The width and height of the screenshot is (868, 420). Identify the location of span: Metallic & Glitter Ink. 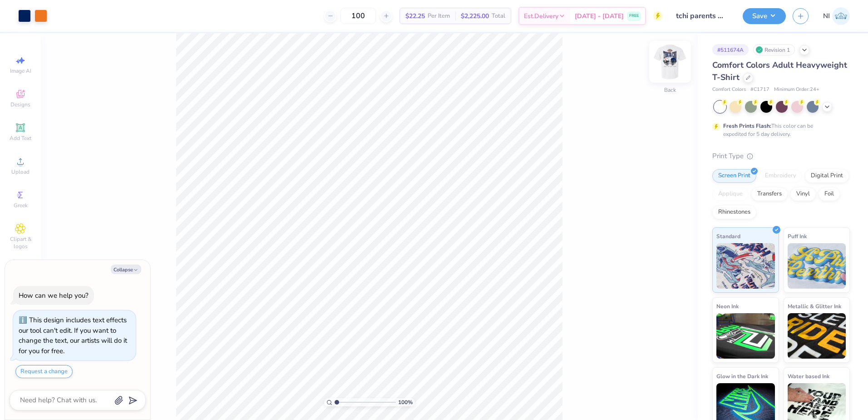
(815, 306).